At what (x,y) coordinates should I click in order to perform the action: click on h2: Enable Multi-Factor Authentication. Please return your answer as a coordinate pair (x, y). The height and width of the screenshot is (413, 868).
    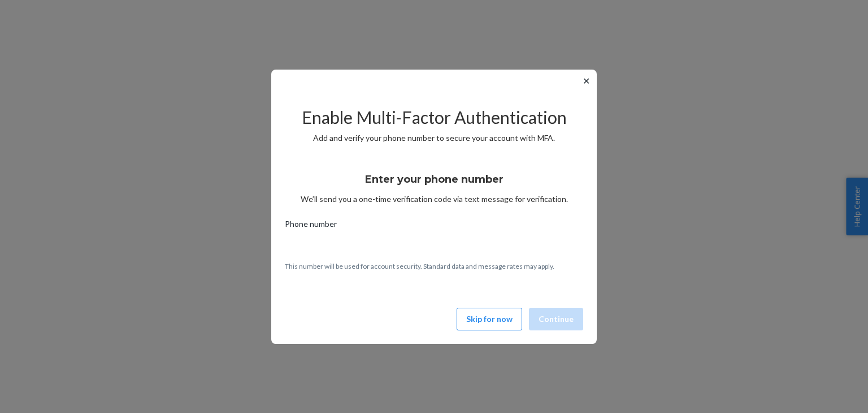
    Looking at the image, I should click on (434, 117).